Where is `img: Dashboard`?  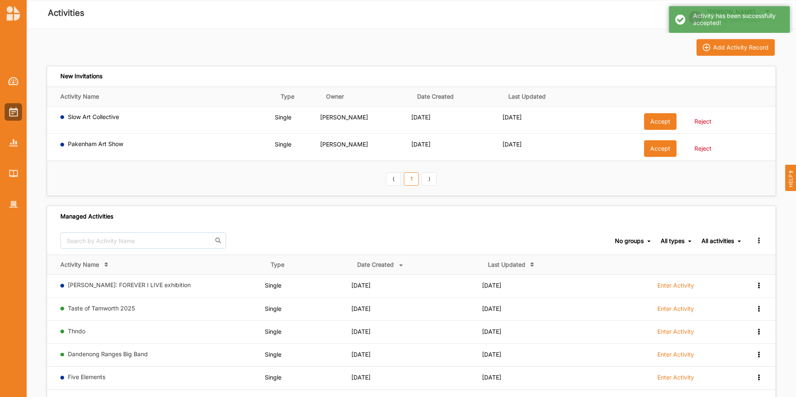
img: Dashboard is located at coordinates (13, 81).